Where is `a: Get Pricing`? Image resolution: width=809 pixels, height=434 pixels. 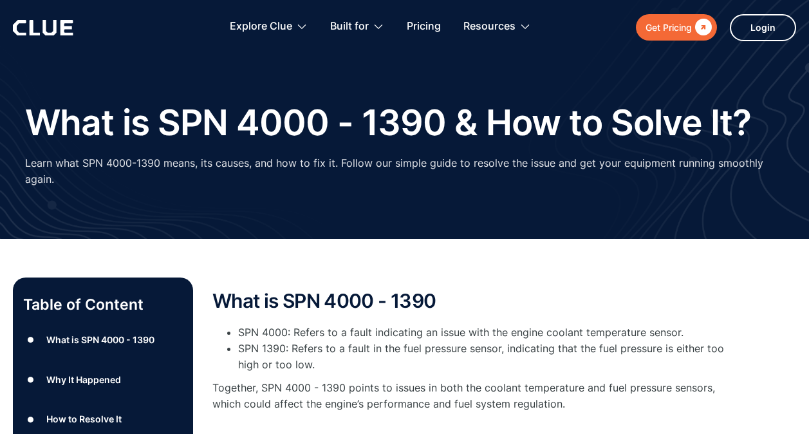
a: Get Pricing is located at coordinates (676, 27).